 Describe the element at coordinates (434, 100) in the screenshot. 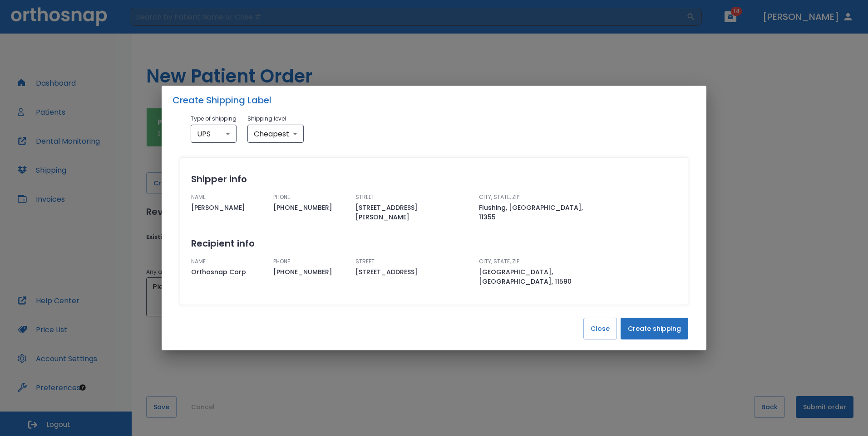

I see `h2: Create Shipping Label` at that location.